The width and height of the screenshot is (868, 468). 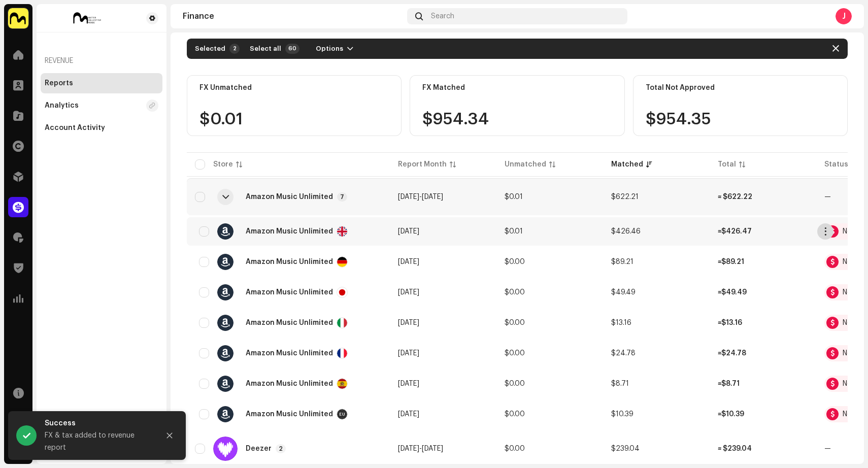 I want to click on span: ≈ $622.22, so click(x=736, y=197).